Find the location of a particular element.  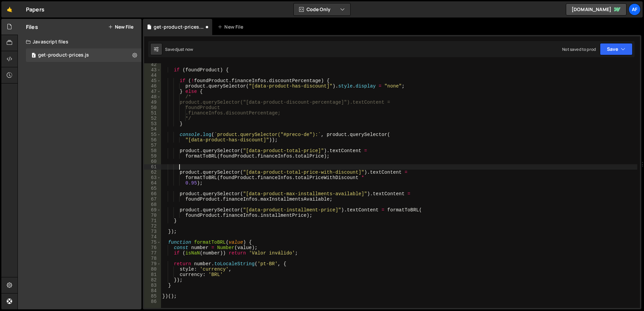

div: New File is located at coordinates (232, 27).